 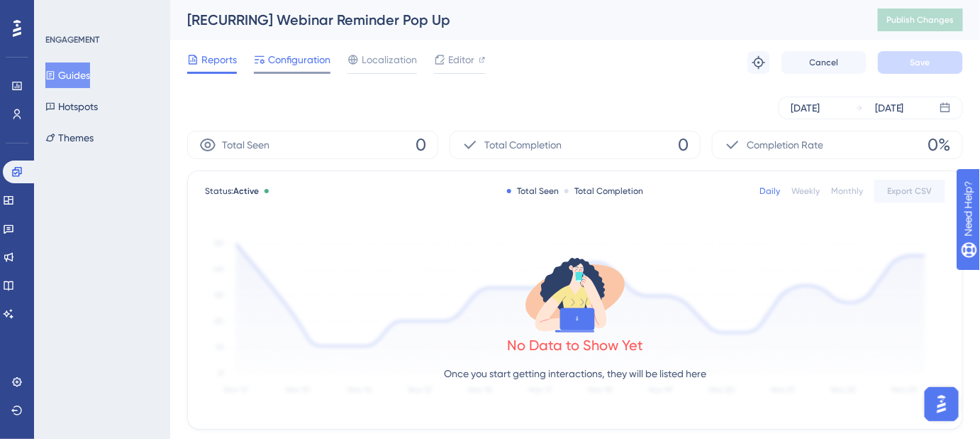 I want to click on span: Cancel, so click(x=824, y=63).